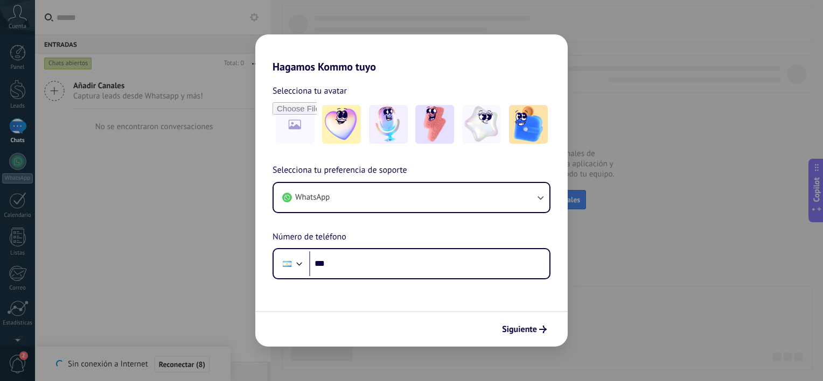 The width and height of the screenshot is (823, 381). Describe the element at coordinates (341, 124) in the screenshot. I see `img: -1.jpeg` at that location.